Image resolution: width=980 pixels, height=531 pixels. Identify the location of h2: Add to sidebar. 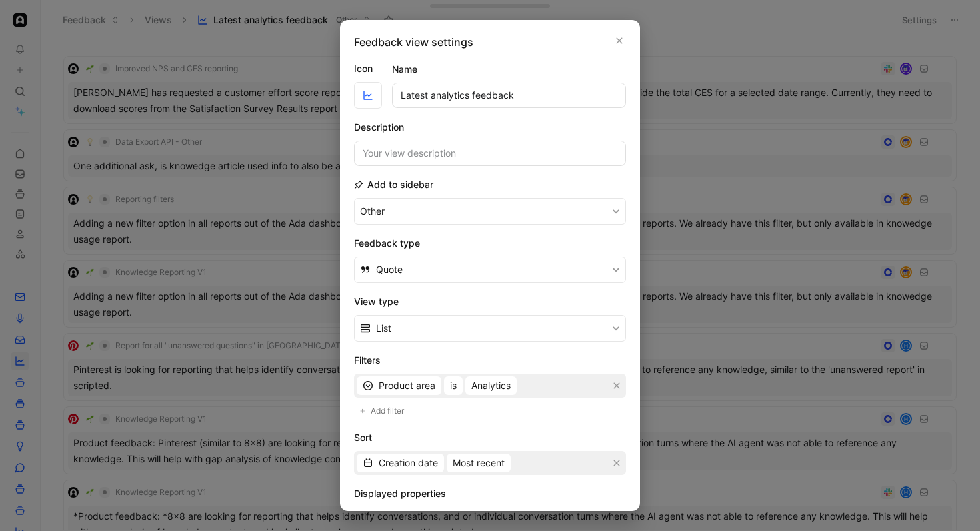
(393, 184).